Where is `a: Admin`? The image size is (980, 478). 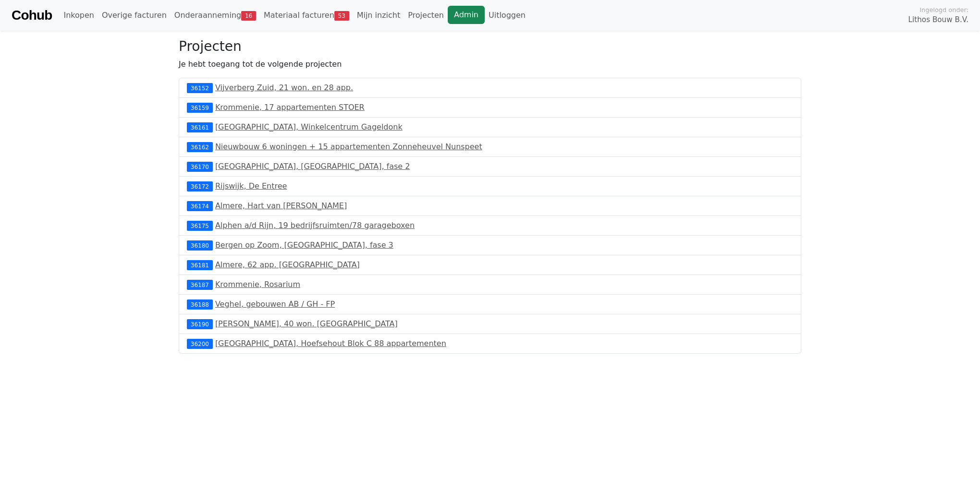 a: Admin is located at coordinates (466, 15).